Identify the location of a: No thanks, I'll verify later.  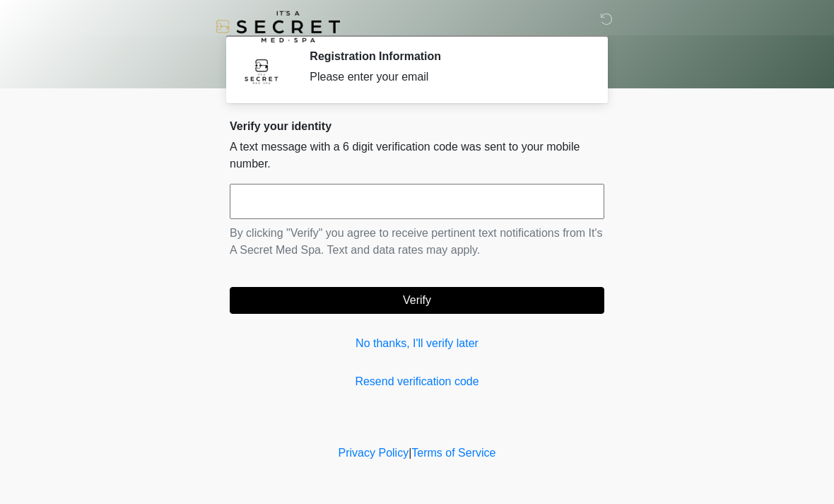
(417, 344).